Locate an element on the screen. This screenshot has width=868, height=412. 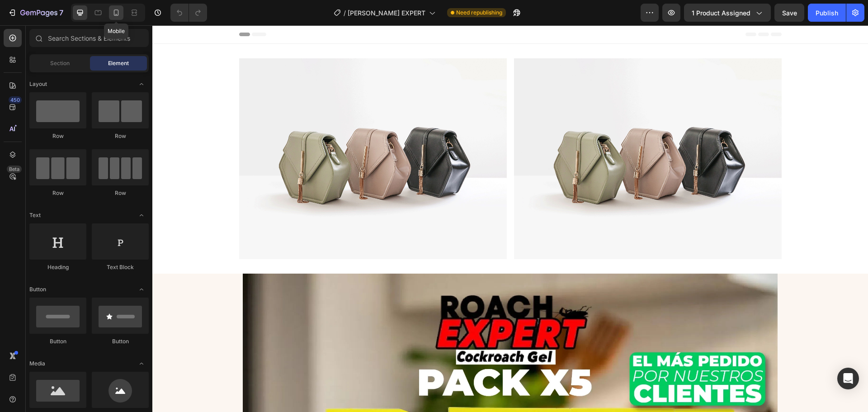
div: Undo/Redo is located at coordinates (188, 13).